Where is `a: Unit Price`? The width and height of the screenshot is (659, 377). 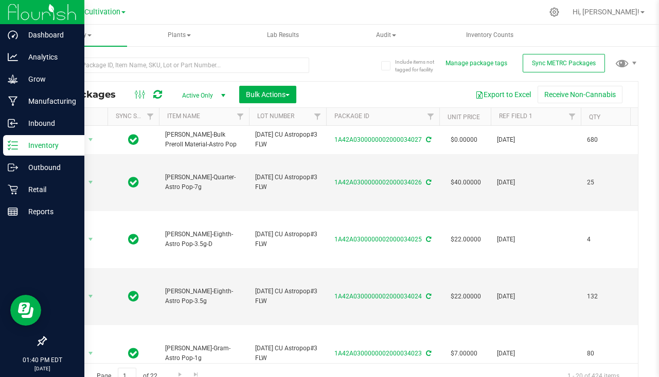
a: Unit Price is located at coordinates (463, 117).